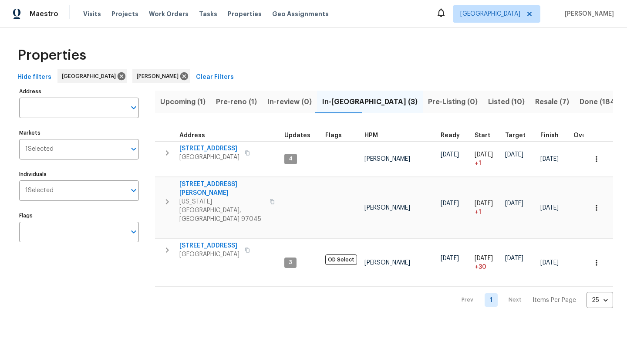  What do you see at coordinates (599, 300) in the screenshot?
I see `div: 25` at bounding box center [599, 300].